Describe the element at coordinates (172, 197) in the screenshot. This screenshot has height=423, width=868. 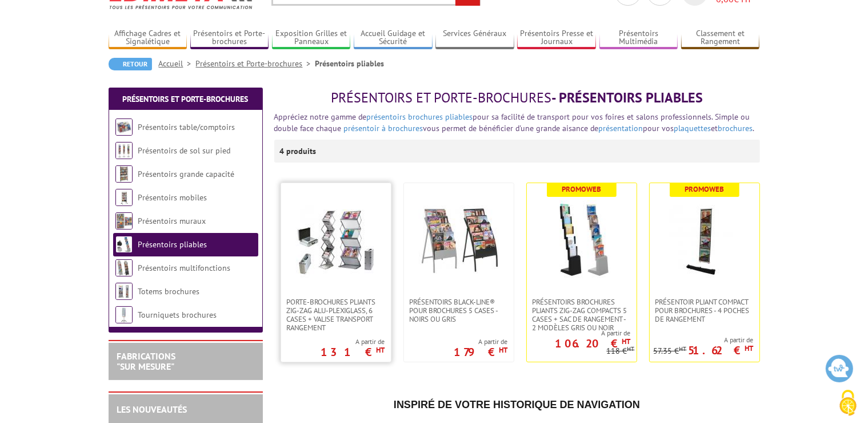
I see `a: Présentoirs mobiles` at that location.